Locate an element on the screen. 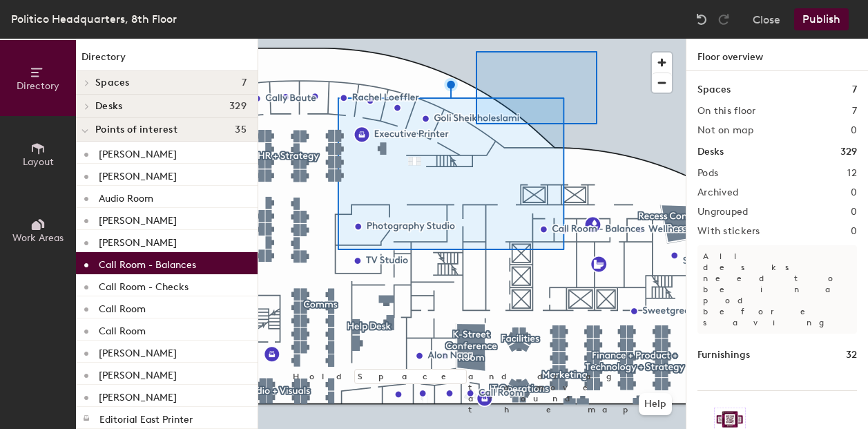 Image resolution: width=868 pixels, height=429 pixels. span: Points of interest is located at coordinates (136, 130).